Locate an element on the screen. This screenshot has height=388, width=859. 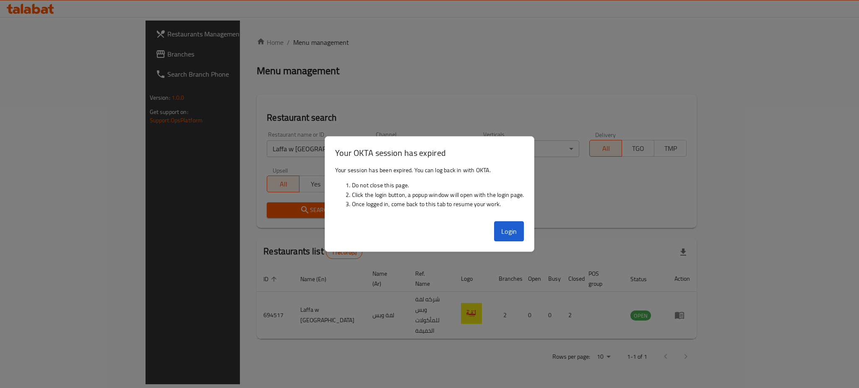
h3: Your OKTA session has expired is located at coordinates (429, 153).